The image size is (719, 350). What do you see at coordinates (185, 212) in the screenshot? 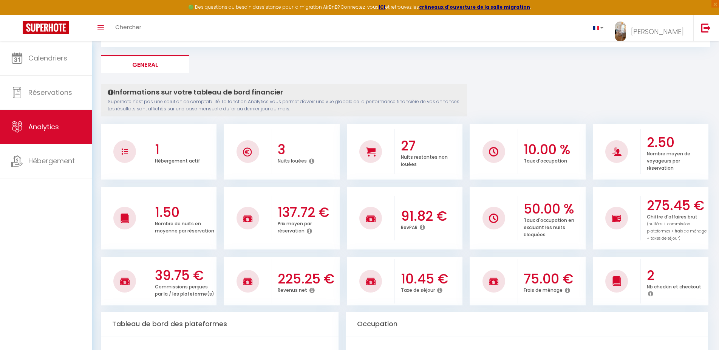
I see `h3: 1.50` at bounding box center [185, 212].